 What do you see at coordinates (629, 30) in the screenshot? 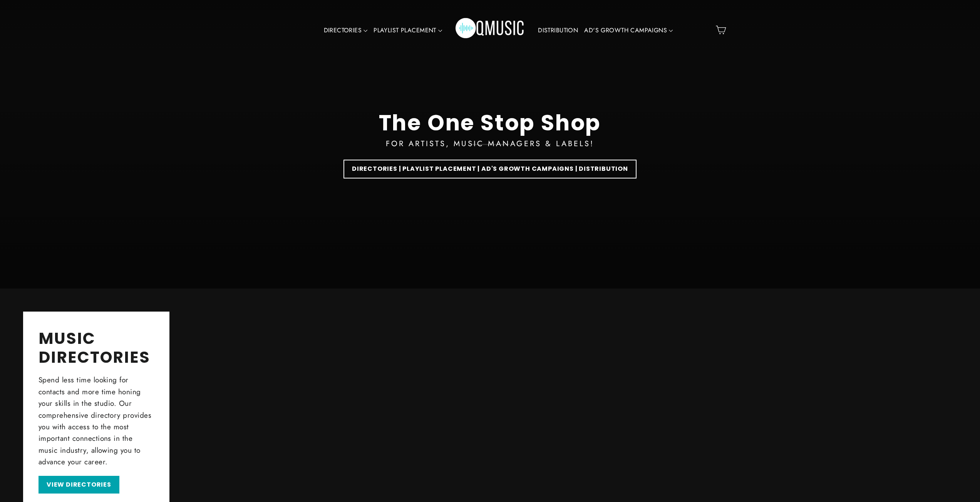
I see `a: AD'S GROWTH CAMPAIGNS` at bounding box center [629, 30].